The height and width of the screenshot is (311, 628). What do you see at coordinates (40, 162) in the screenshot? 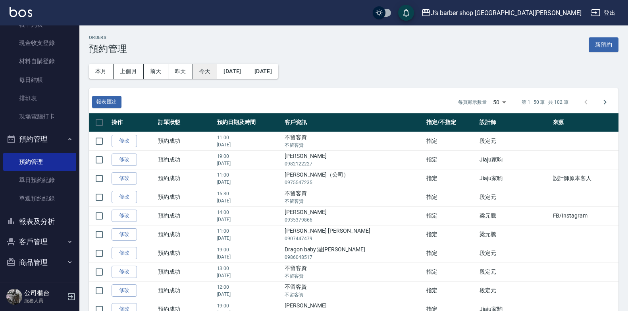
I see `a: 預約管理` at bounding box center [40, 162].